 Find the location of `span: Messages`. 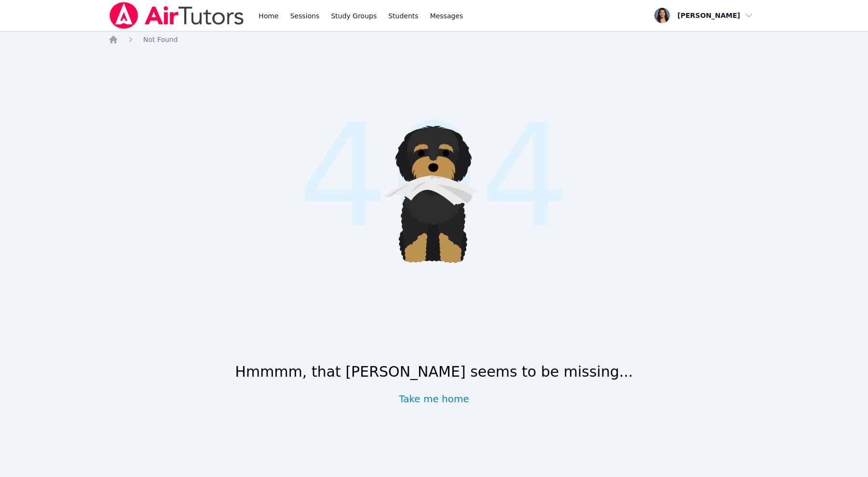

span: Messages is located at coordinates (447, 16).